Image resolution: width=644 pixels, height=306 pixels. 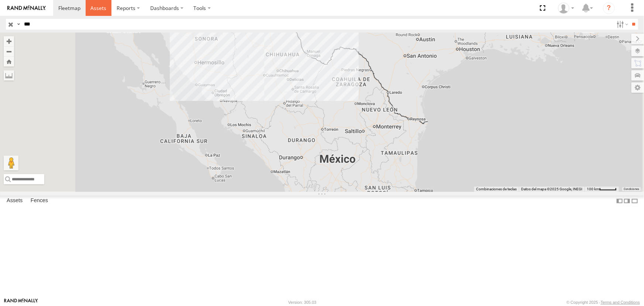 What do you see at coordinates (635, 200) in the screenshot?
I see `label: Hide Summary Table` at bounding box center [635, 200].